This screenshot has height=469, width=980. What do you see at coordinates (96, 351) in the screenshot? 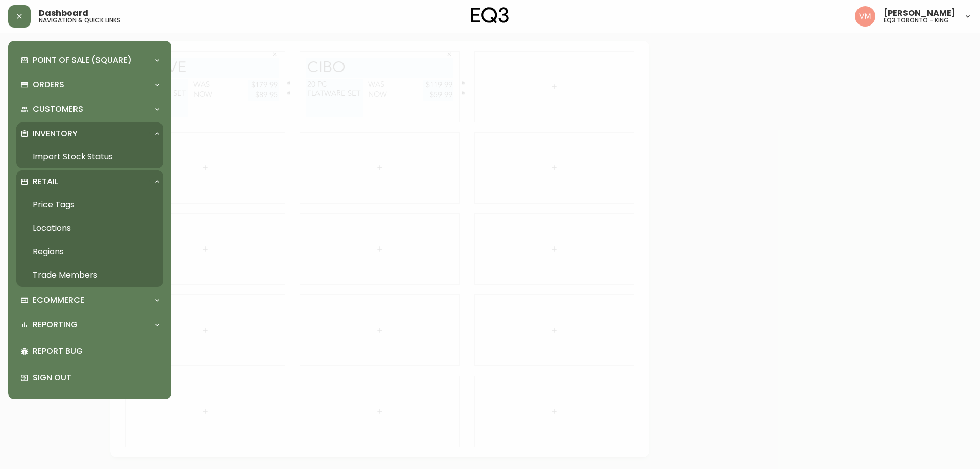
I see `p: Report Bug` at bounding box center [96, 351].